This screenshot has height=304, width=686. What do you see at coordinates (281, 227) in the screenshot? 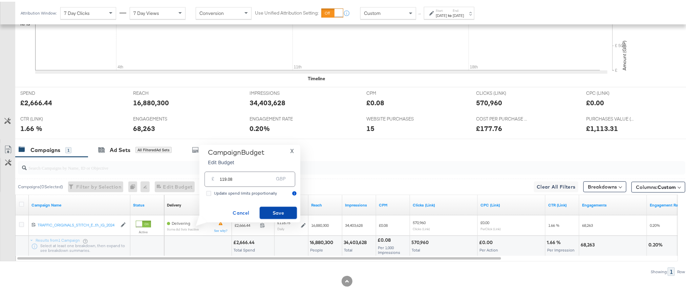
I see `sub: Daily` at bounding box center [281, 227].